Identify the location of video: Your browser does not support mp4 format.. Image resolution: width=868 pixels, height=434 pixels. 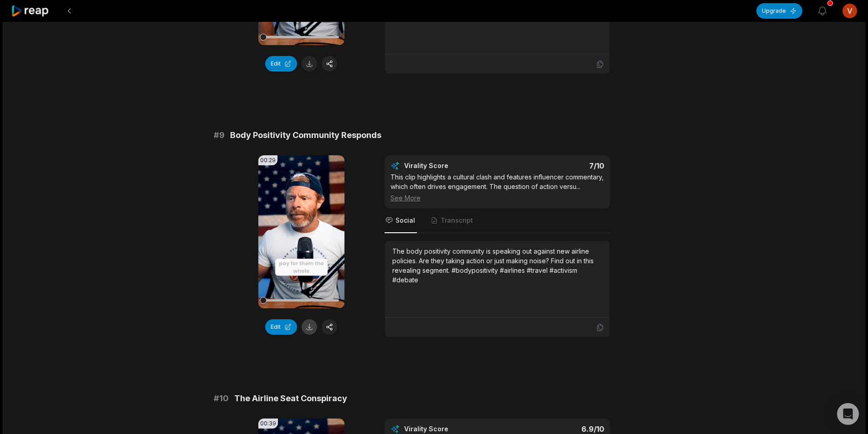
(301, 232).